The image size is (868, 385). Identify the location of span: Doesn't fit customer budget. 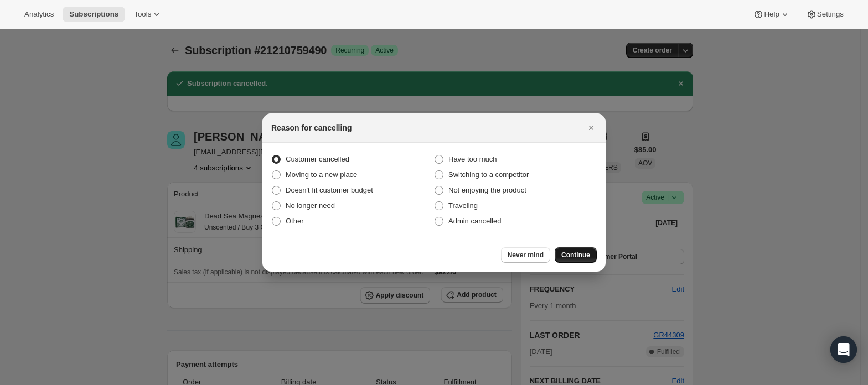
(329, 189).